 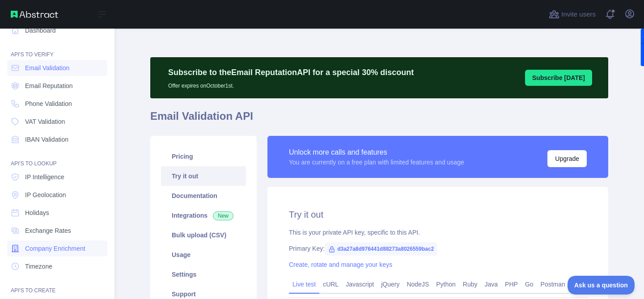 What do you see at coordinates (417, 284) in the screenshot?
I see `a: NodeJS` at bounding box center [417, 284].